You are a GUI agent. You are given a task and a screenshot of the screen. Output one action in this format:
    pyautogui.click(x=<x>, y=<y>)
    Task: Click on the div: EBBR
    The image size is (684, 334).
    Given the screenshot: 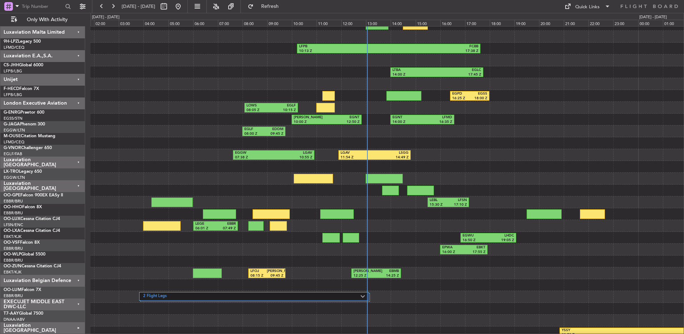 What is the action you would take?
    pyautogui.click(x=226, y=224)
    